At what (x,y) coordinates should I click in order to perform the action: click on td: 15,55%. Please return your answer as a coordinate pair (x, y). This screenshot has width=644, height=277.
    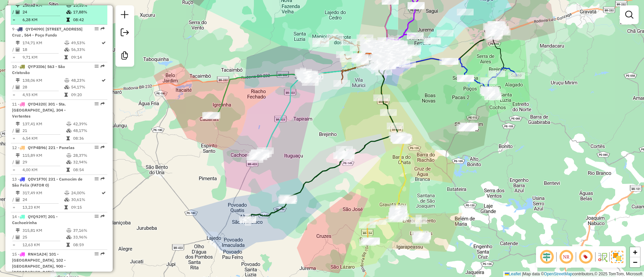
    Looking at the image, I should click on (88, 5).